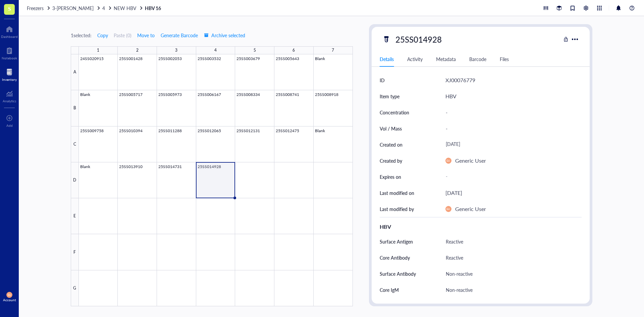  I want to click on div: Files, so click(504, 59).